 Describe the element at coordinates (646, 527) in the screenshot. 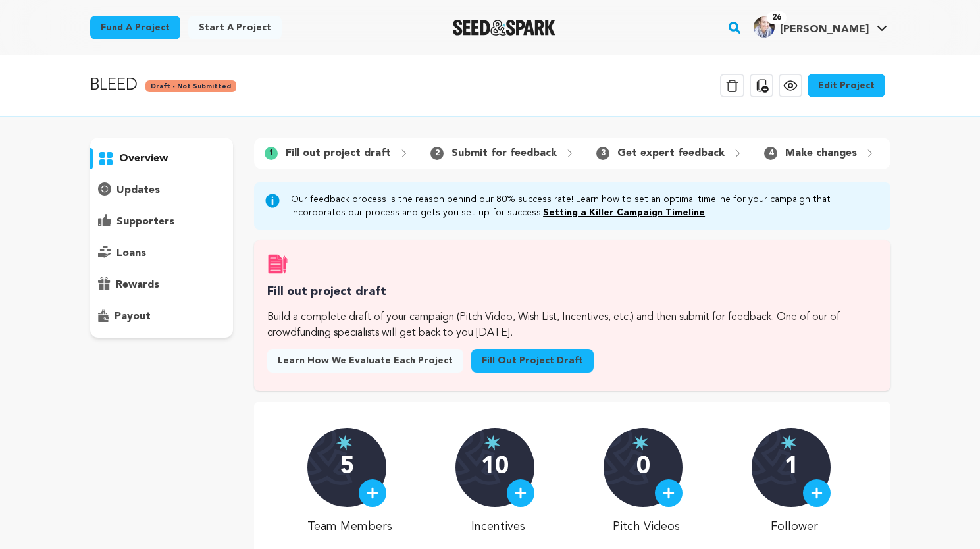

I see `p: Pitch Videos` at that location.